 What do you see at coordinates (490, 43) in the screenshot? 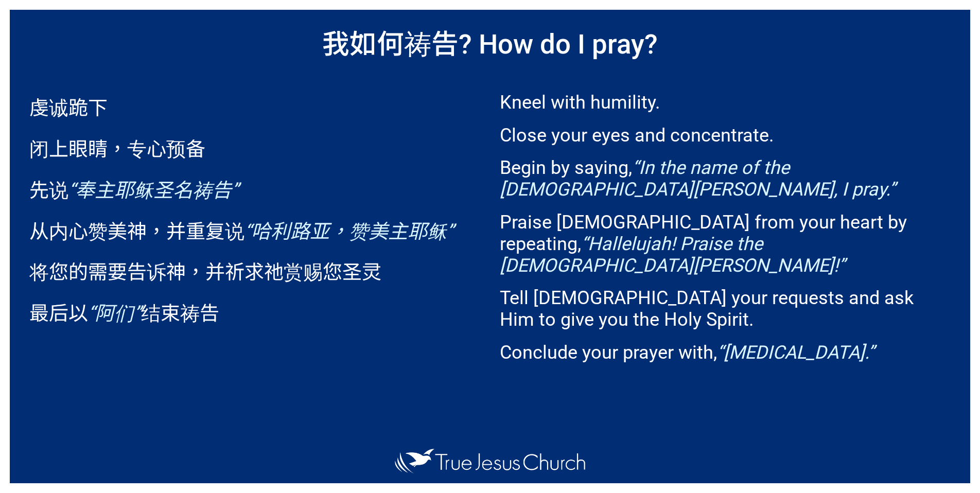
I see `h1: 我如何祷告? How do I pray?` at bounding box center [490, 43].